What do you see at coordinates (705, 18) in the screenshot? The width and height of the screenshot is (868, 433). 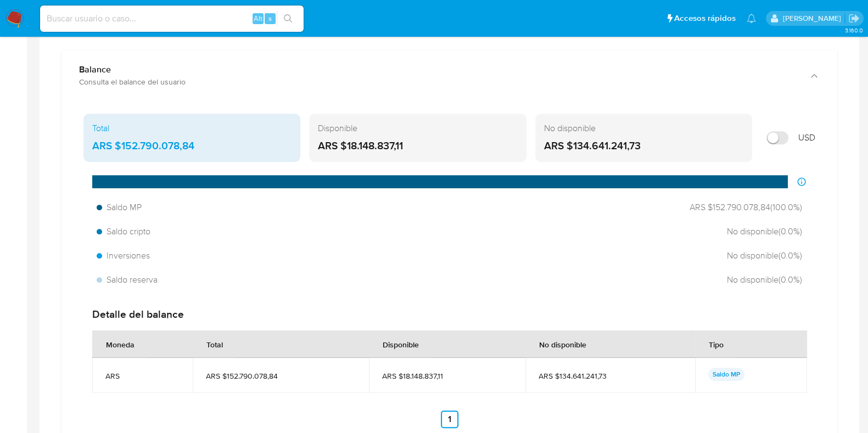 I see `span: Accesos rápidos` at bounding box center [705, 18].